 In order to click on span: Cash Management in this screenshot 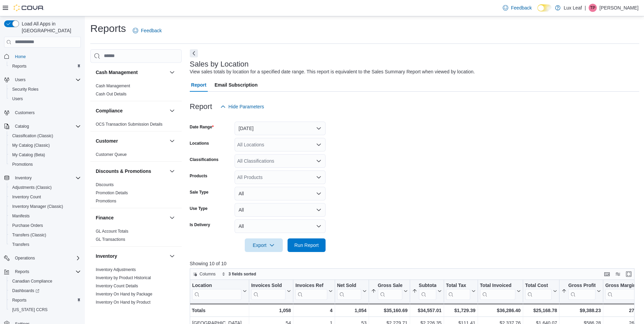, I will do `click(112, 86)`.